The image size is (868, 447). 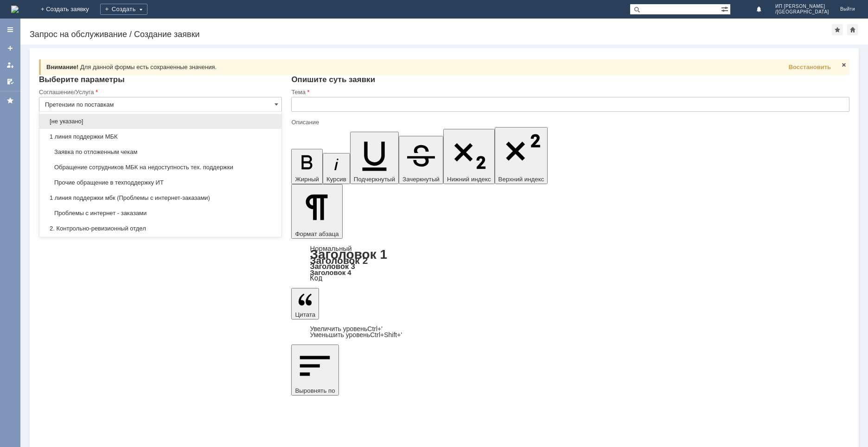 What do you see at coordinates (161, 183) in the screenshot?
I see `span: Прочие обращение в техподдержку ИТ` at bounding box center [161, 183].